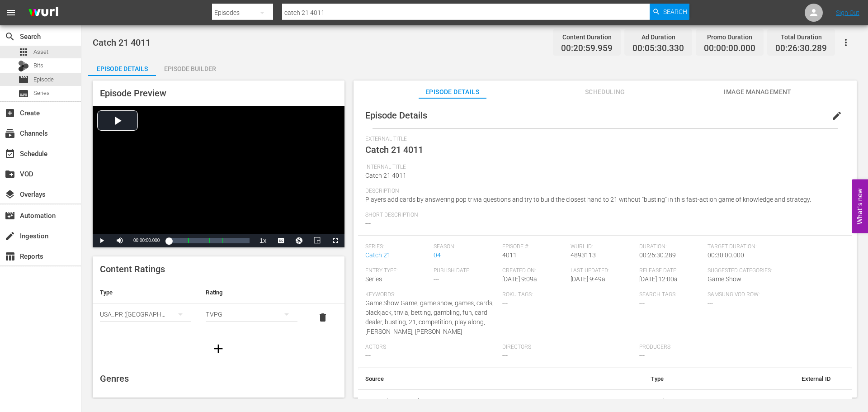 Image resolution: width=868 pixels, height=412 pixels. What do you see at coordinates (726, 255) in the screenshot?
I see `span: 00:30:00.000` at bounding box center [726, 255].